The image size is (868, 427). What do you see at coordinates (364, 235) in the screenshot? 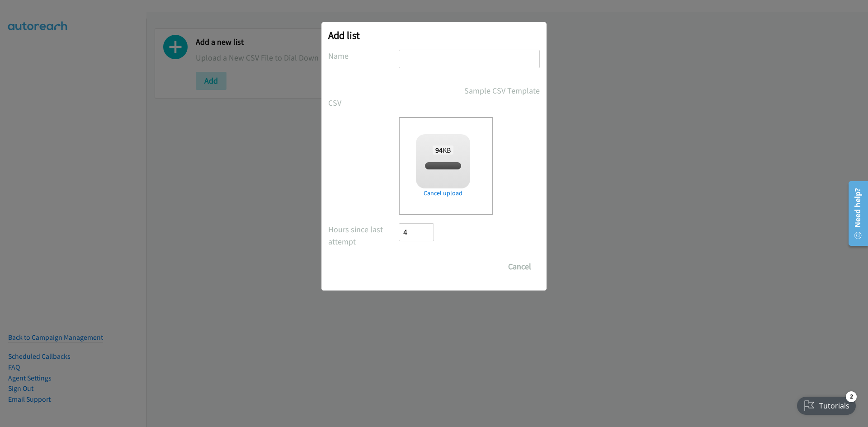
I see `label: Hours since last attempt` at bounding box center [364, 235].